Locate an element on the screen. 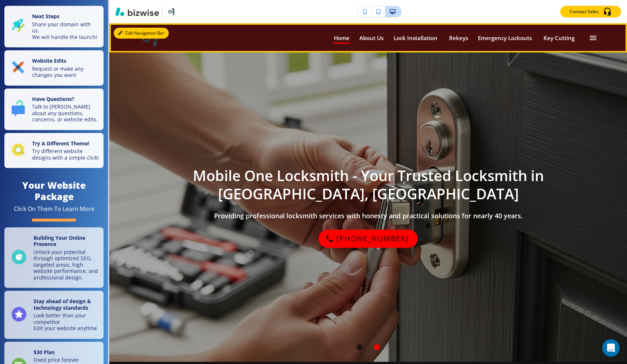  strong: Building Your Online Presence is located at coordinates (59, 241).